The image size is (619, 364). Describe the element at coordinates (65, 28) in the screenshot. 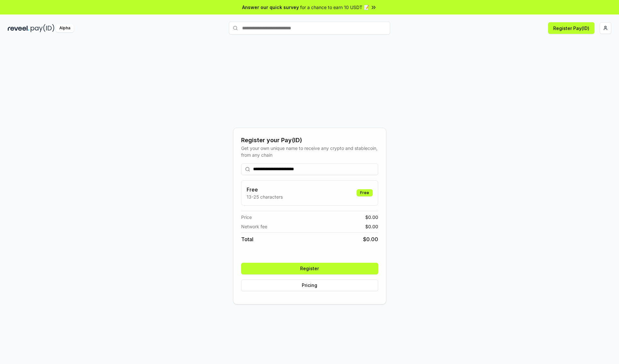

I see `div: Alpha` at that location.